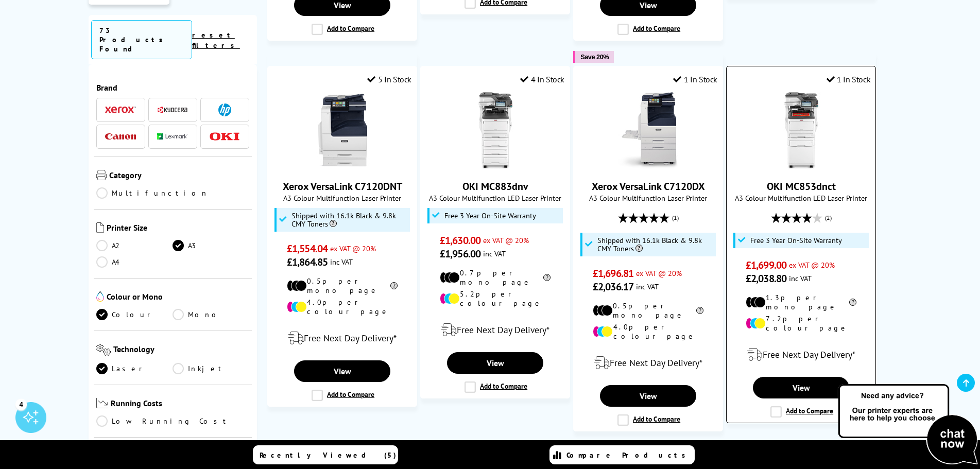 The height and width of the screenshot is (469, 980). Describe the element at coordinates (629, 455) in the screenshot. I see `span: Compare Products` at that location.